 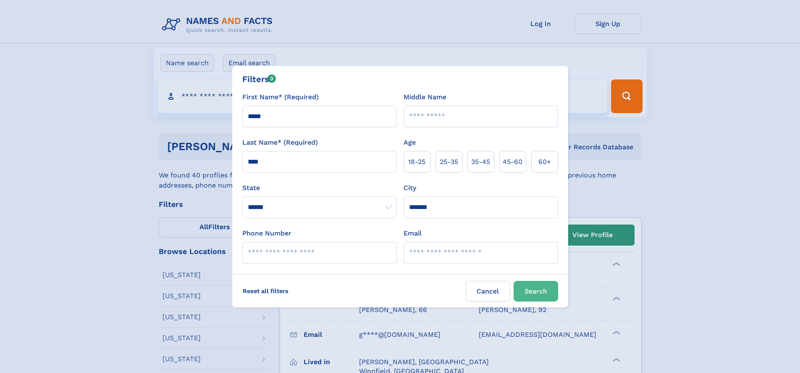 I want to click on label: Reset all filters, so click(x=265, y=291).